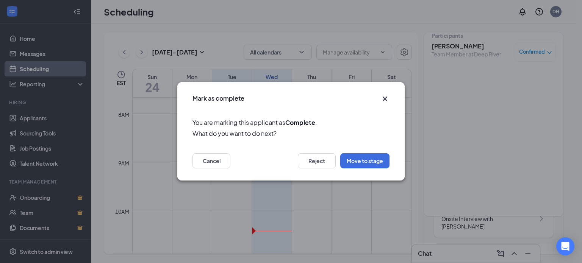 The height and width of the screenshot is (263, 582). Describe the element at coordinates (385, 99) in the screenshot. I see `button: Close` at that location.